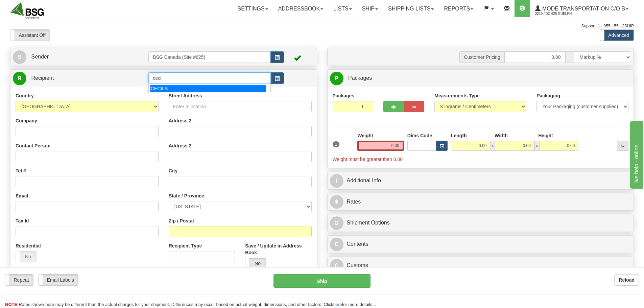 The image size is (644, 308). I want to click on span: Weight must be greater than 0.00, so click(368, 159).